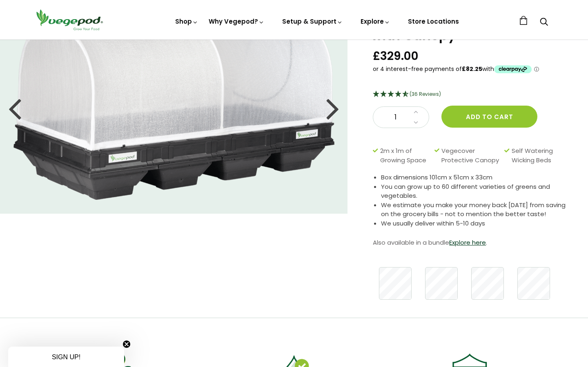 The image size is (588, 367). Describe the element at coordinates (127, 344) in the screenshot. I see `button: Close teaser` at that location.